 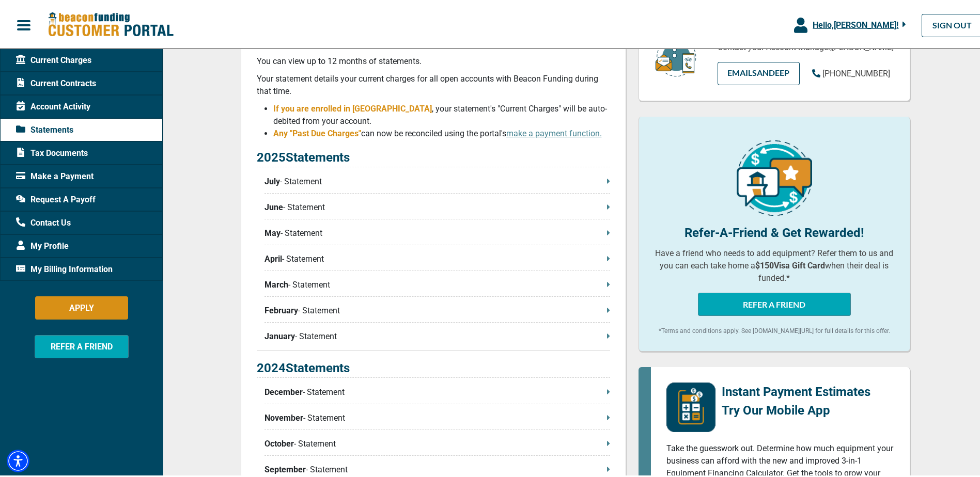 I want to click on p: 2025 Statements, so click(x=433, y=155).